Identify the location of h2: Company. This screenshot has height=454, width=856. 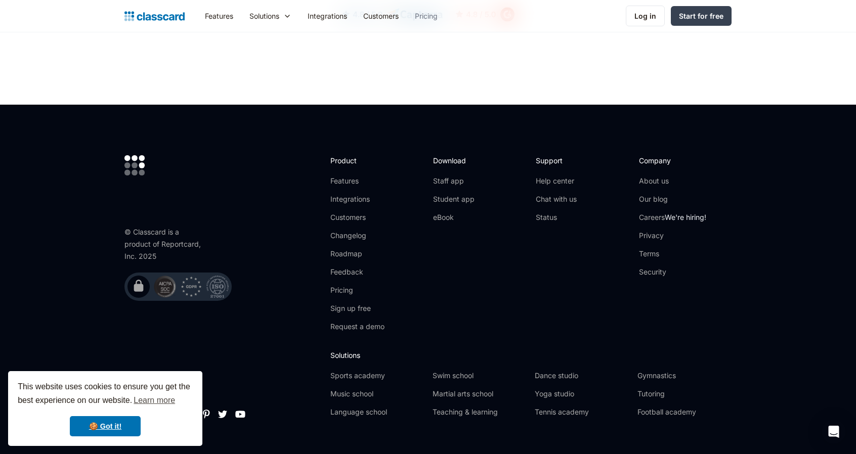
(672, 160).